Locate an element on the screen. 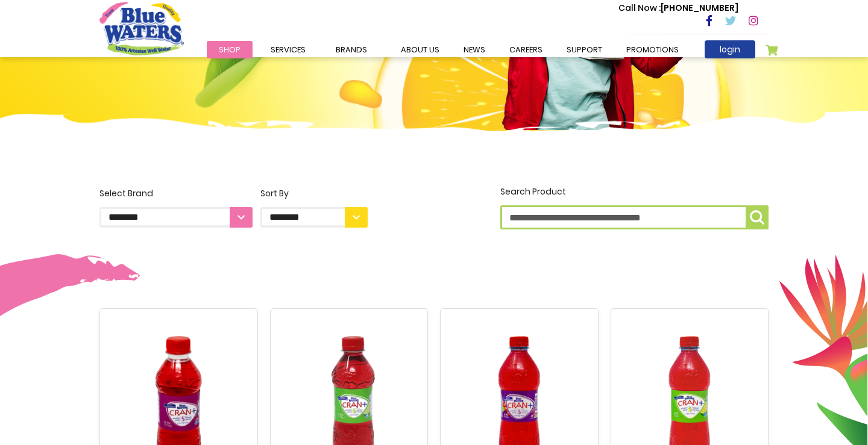  span: Call Now : is located at coordinates (639, 8).